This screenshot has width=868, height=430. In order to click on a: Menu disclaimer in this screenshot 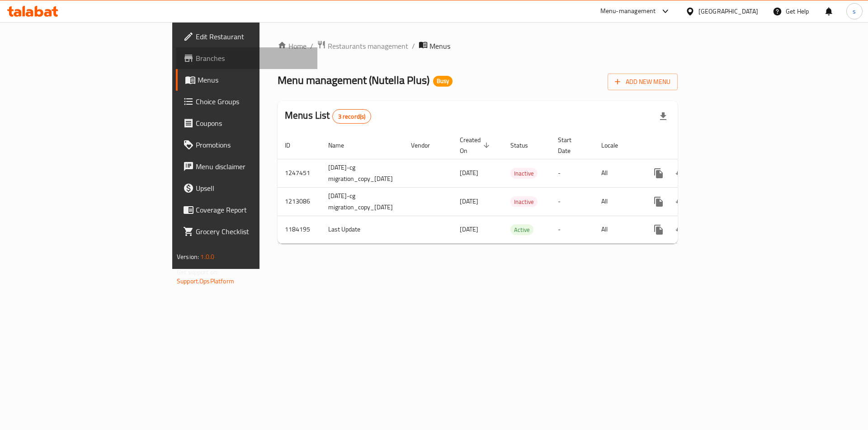, I will do `click(247, 167)`.